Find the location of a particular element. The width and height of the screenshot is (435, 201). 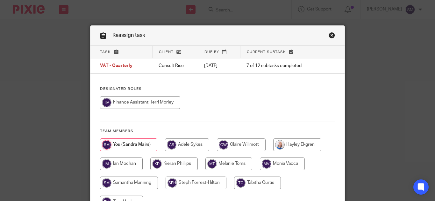

h4: Team members is located at coordinates (217, 131).